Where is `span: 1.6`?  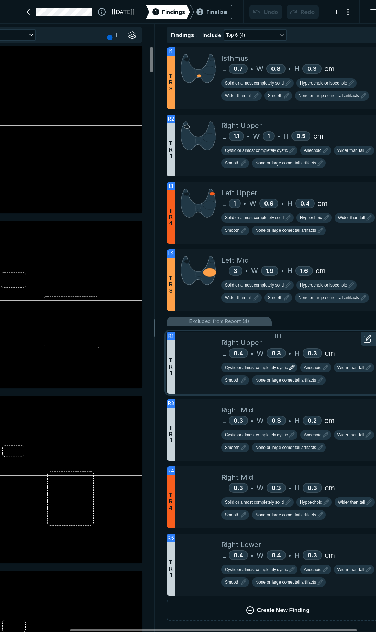
span: 1.6 is located at coordinates (304, 271).